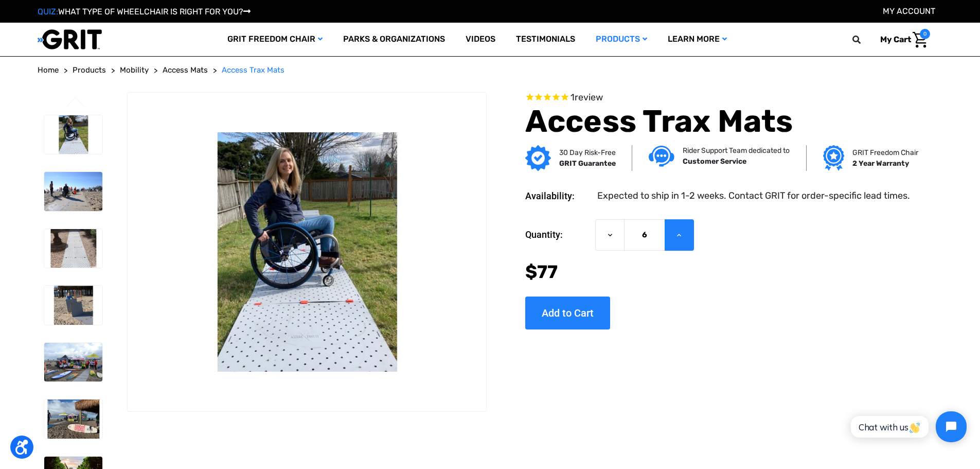 This screenshot has height=469, width=980. I want to click on p: Rider Support Team dedicated to, so click(736, 151).